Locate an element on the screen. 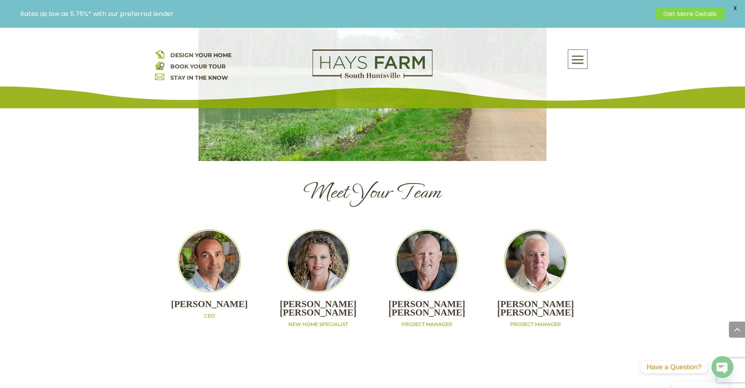  span: DESIGN YOUR HOME is located at coordinates (201, 55).